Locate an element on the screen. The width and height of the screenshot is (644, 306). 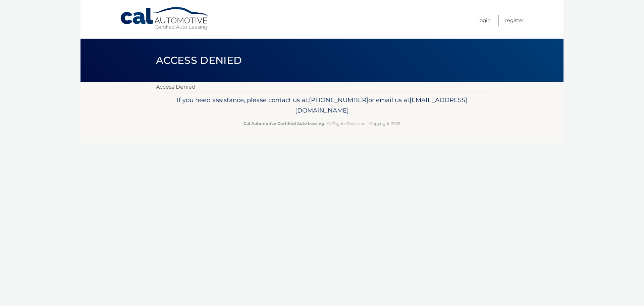
a: Login is located at coordinates (484, 20).